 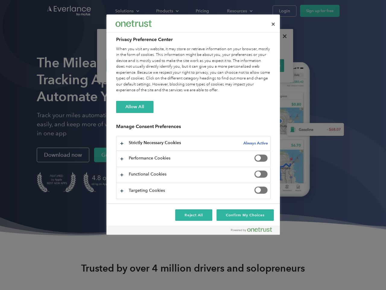 I want to click on img: Everlance, so click(x=134, y=23).